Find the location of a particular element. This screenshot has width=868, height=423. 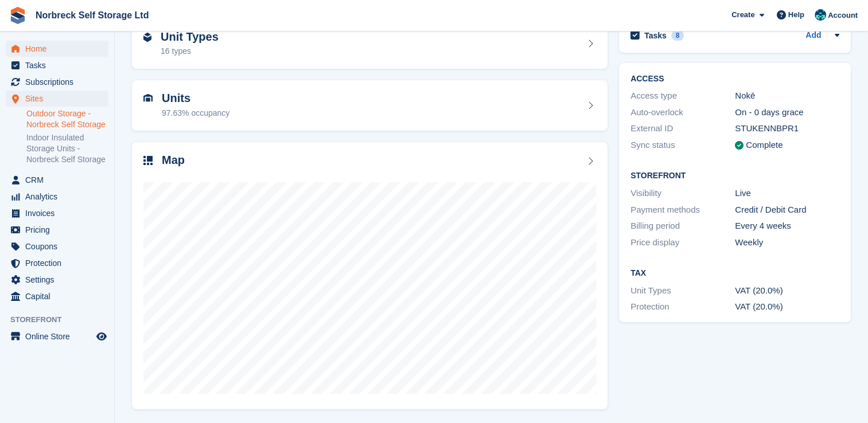

h2: Unit Types is located at coordinates (189, 36).